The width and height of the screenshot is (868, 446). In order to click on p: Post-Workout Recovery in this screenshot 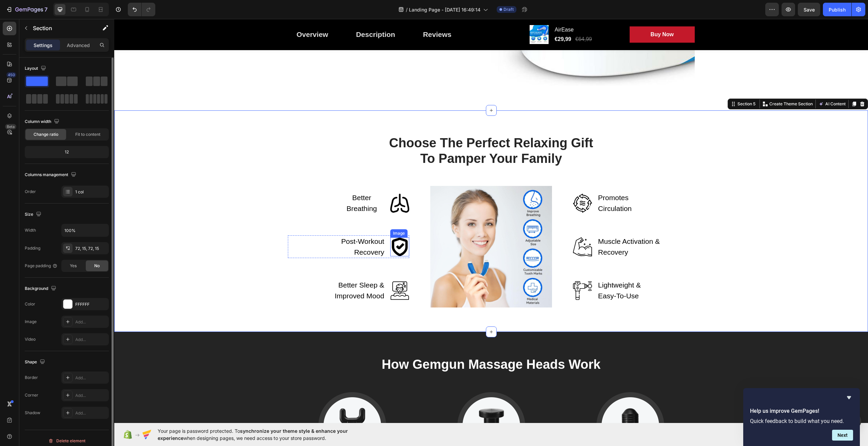, I will do `click(248, 228)`.